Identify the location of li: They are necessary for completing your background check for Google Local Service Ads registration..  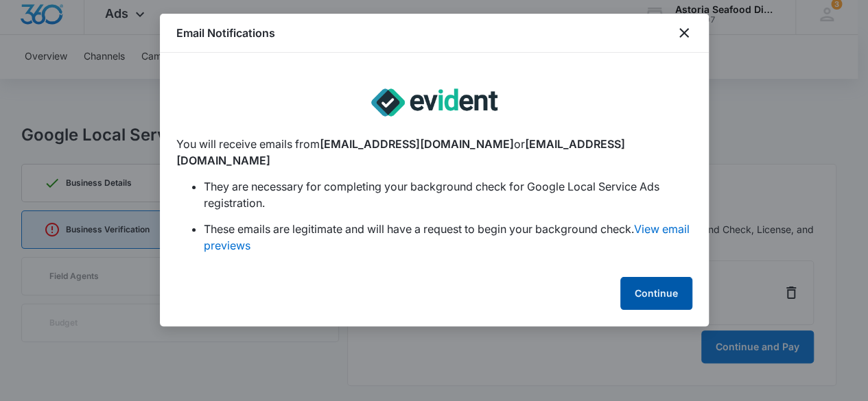
(448, 195).